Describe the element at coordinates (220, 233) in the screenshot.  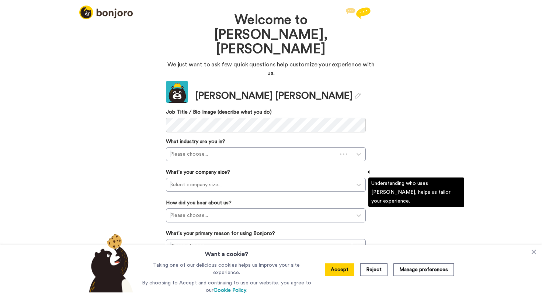
I see `label: What's your primary reason for using Bonjoro?` at that location.